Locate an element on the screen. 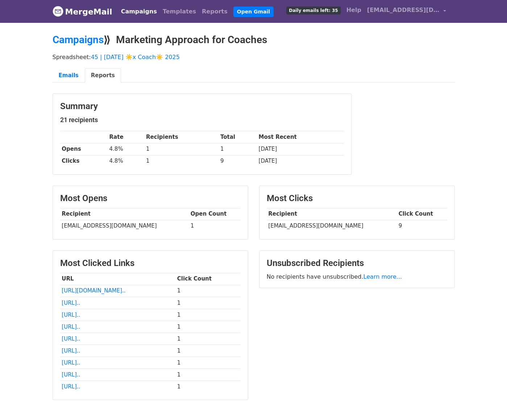  div: Chat Widget is located at coordinates (489, 402).